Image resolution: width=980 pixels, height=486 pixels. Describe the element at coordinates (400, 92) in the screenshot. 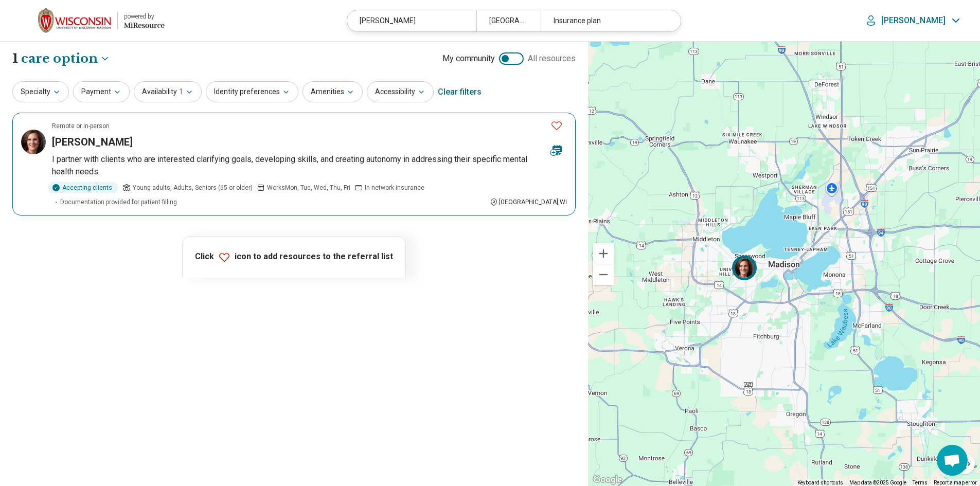

I see `button: Accessibility` at that location.